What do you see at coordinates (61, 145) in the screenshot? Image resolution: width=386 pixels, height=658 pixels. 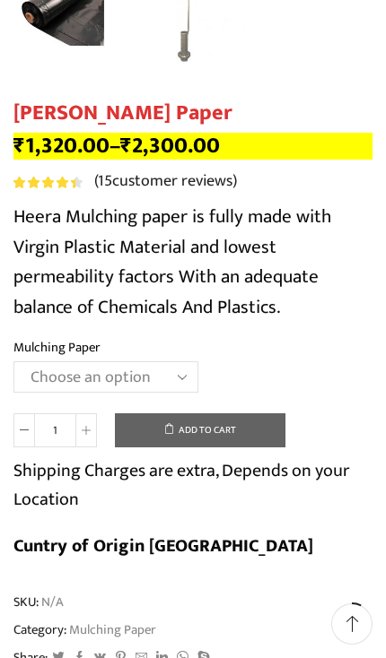 I see `bdi: 1,320.00` at bounding box center [61, 145].